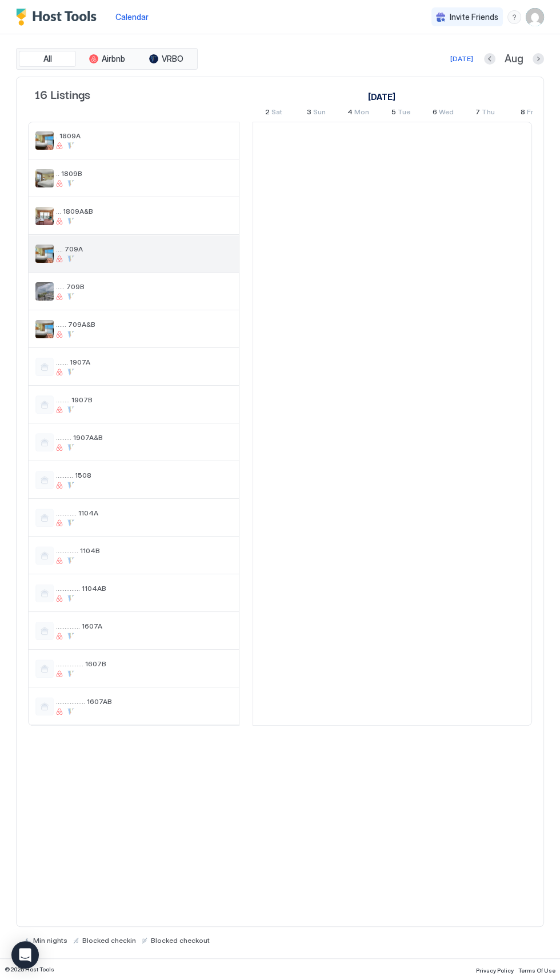 This screenshot has height=980, width=560. What do you see at coordinates (59, 17) in the screenshot?
I see `div: Host Tools Logo` at bounding box center [59, 17].